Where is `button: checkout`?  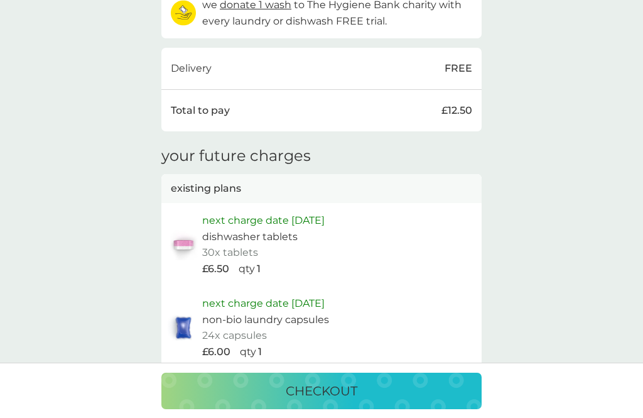 button: checkout is located at coordinates (321, 391).